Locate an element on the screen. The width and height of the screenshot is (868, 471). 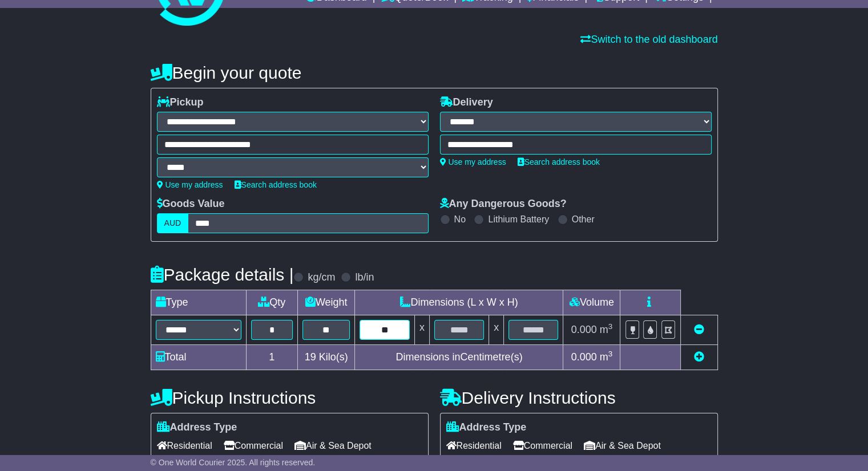
td: Volume is located at coordinates (592, 303).